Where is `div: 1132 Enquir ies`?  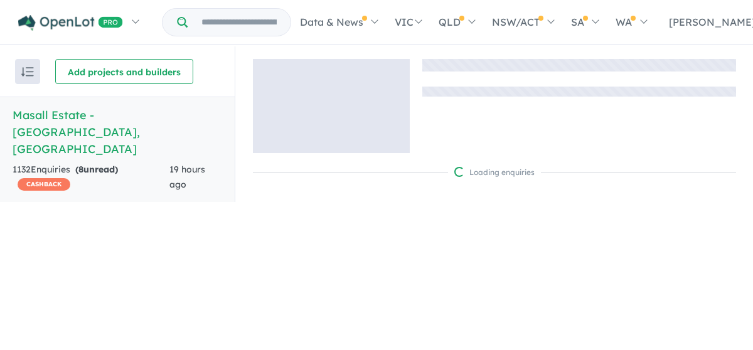
div: 1132 Enquir ies is located at coordinates (91, 177).